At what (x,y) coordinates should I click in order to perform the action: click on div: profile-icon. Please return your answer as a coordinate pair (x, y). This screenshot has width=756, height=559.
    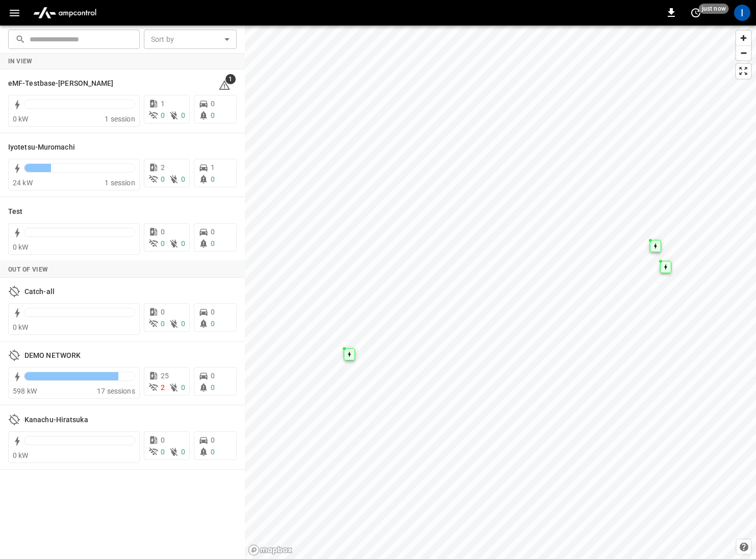
    Looking at the image, I should click on (743, 13).